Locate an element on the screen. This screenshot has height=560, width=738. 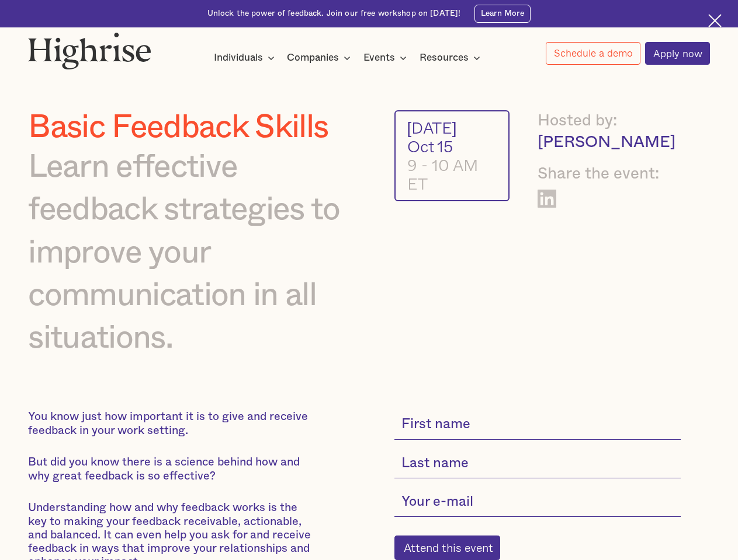
p: You know just how important it is to give and receive feedback in your work setting. is located at coordinates (169, 424).